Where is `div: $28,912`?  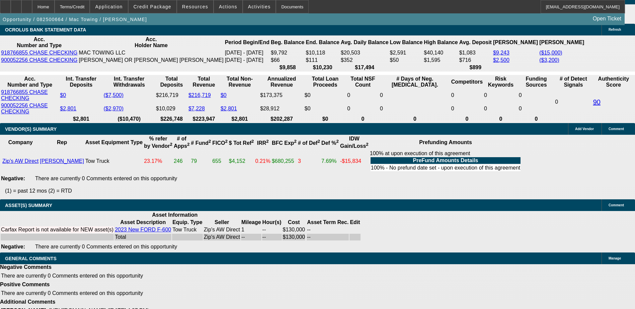
div: $28,912 is located at coordinates (281, 109).